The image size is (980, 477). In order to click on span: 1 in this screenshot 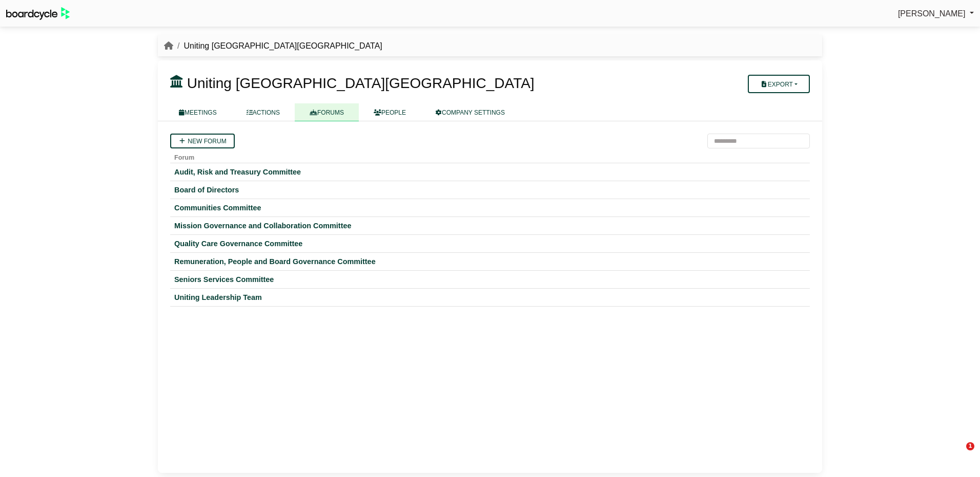, I will do `click(970, 446)`.